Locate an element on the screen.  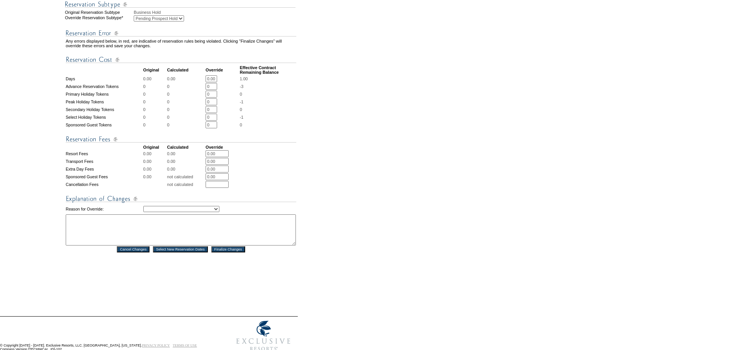
img: Reservation Cost is located at coordinates (181, 60).